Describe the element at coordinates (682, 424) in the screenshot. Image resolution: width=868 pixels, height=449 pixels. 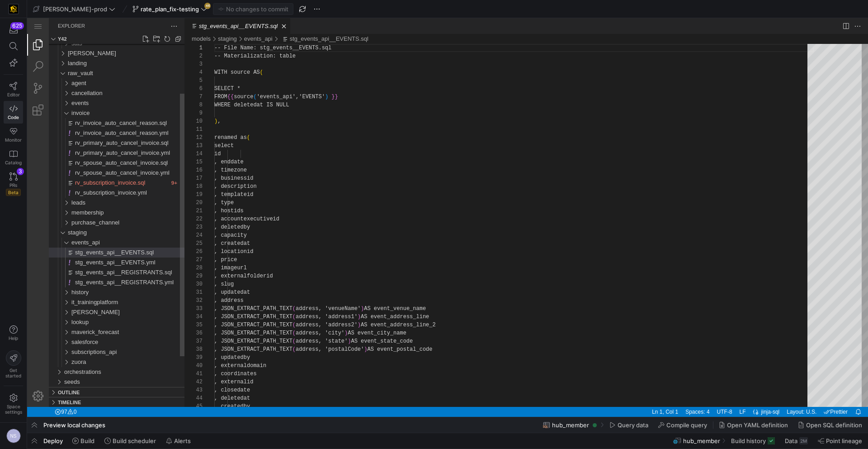
I see `button: Compile query` at that location.